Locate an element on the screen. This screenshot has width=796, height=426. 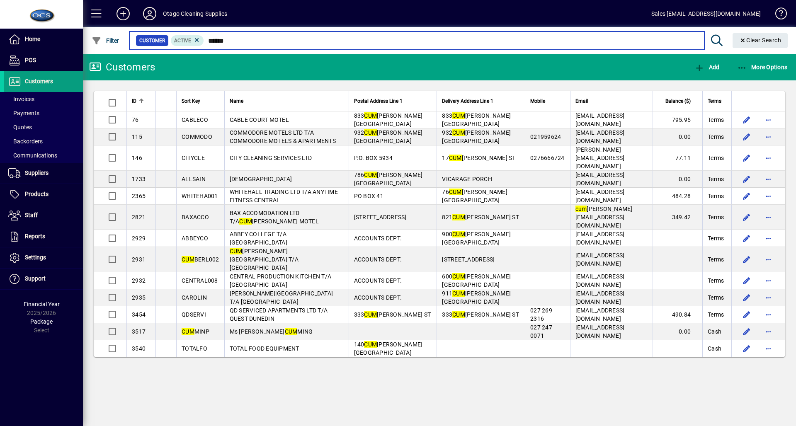
span: Clear Search is located at coordinates (760, 40).